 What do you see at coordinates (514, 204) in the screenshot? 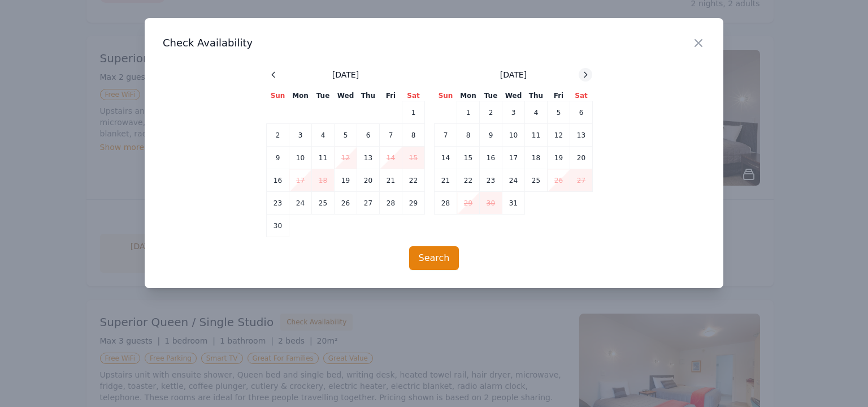
I see `td: 31` at bounding box center [514, 204].